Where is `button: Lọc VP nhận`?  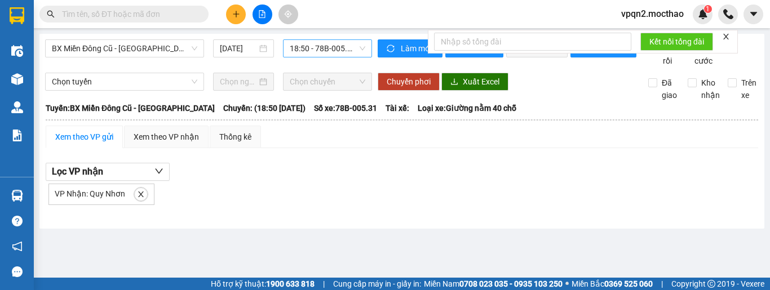
button: Lọc VP nhận is located at coordinates (108, 172).